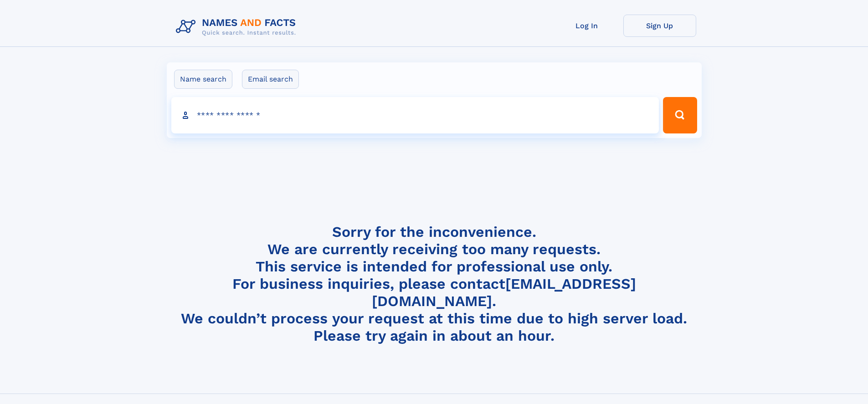  I want to click on a: Sign Up, so click(660, 26).